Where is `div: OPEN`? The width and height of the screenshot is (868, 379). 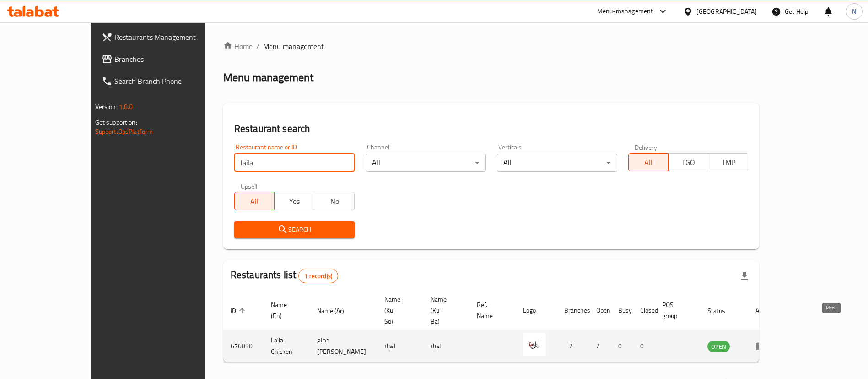
div: OPEN is located at coordinates (718, 346).